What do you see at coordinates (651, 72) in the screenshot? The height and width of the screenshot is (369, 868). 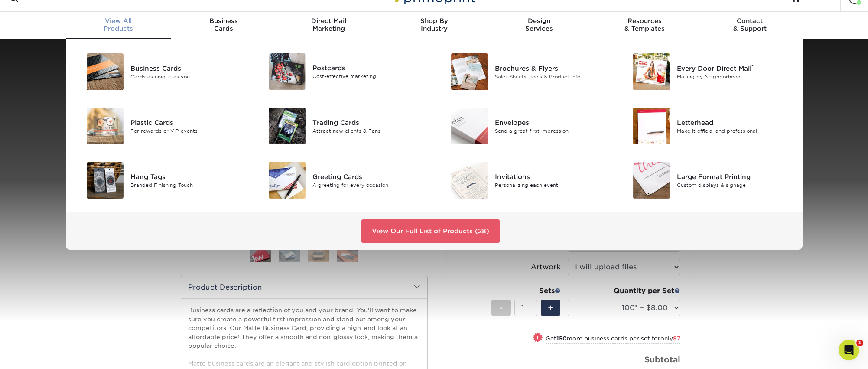 I see `img: Every Door Direct Mail` at bounding box center [651, 72].